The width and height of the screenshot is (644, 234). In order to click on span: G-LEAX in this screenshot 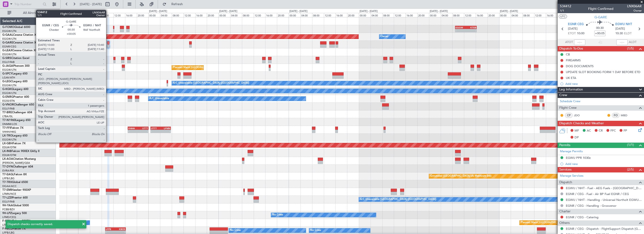, I will do `click(7, 50)`.